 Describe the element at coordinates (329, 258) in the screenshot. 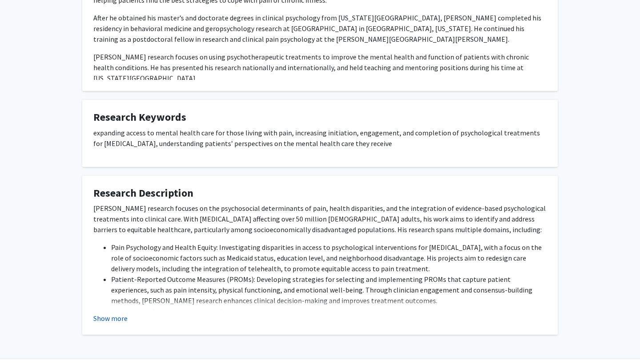

I see `li: Pain Psychology and Health Equity: Investigating disparities in access to psychological intervent...` at that location.